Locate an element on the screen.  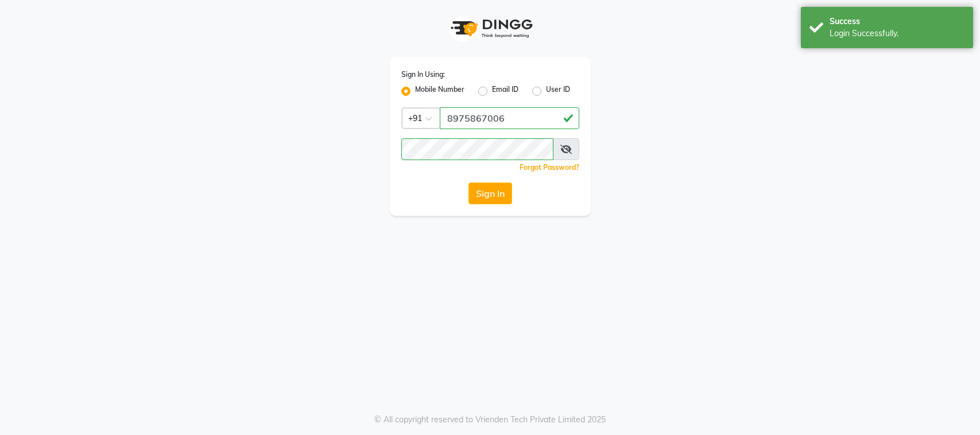
a: Forgot Password? is located at coordinates (549, 167).